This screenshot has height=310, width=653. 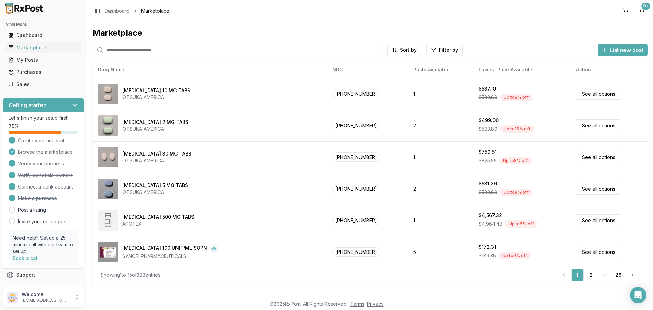 I want to click on button: Sort by, so click(x=404, y=50).